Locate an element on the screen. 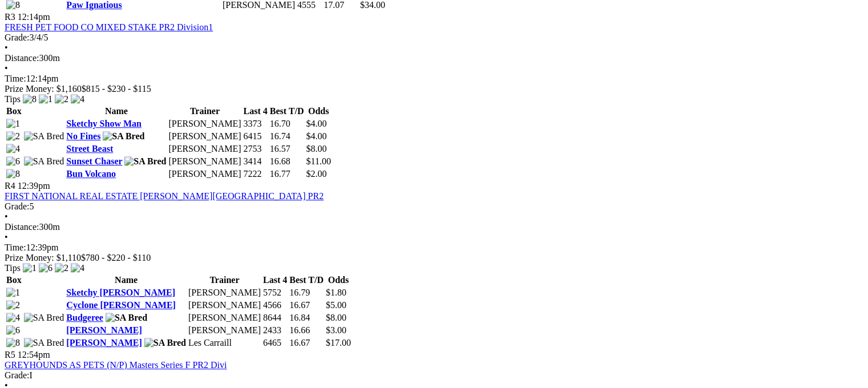  td: 16.79 is located at coordinates (306, 293).